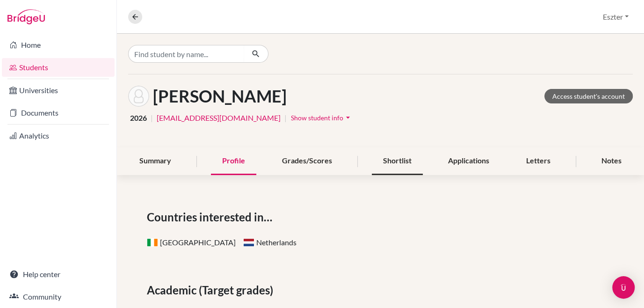  What do you see at coordinates (469, 161) in the screenshot?
I see `div: Applications` at bounding box center [469, 161].